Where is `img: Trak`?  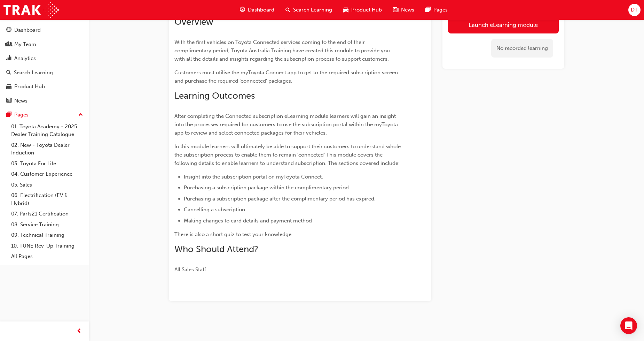
img: Trak is located at coordinates (31, 10).